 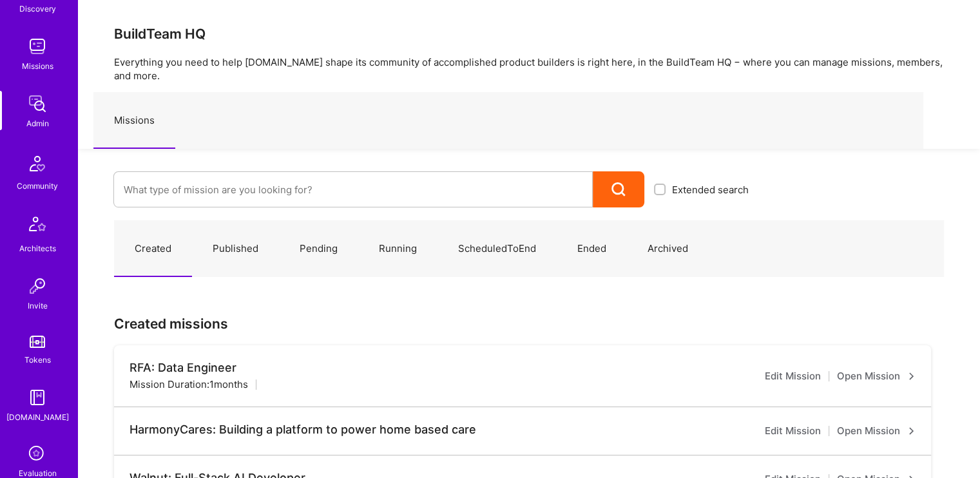 I want to click on div: Community, so click(x=38, y=185).